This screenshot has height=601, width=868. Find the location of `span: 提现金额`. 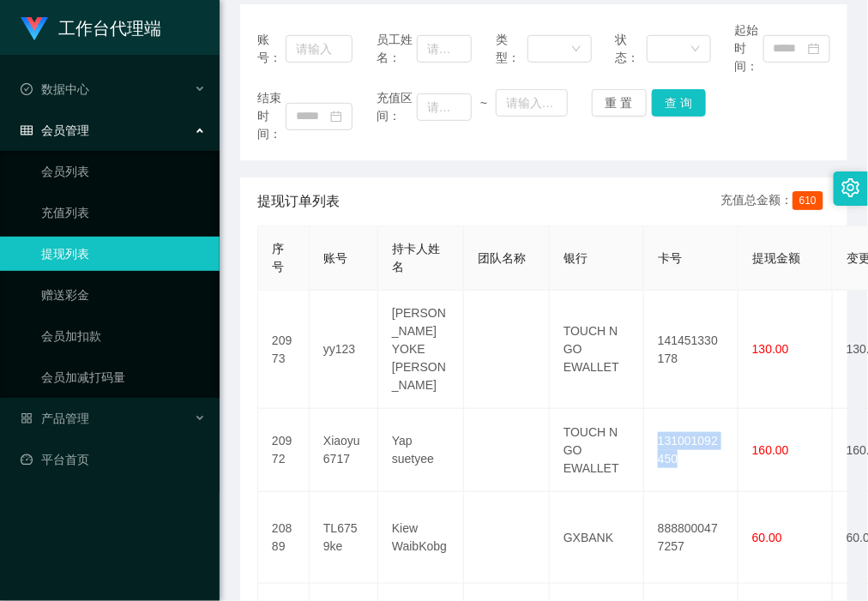

span: 提现金额 is located at coordinates (777, 258).